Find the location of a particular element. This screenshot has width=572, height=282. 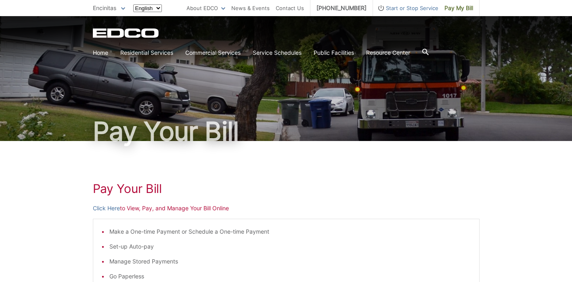

a: Click Here is located at coordinates (106, 209).